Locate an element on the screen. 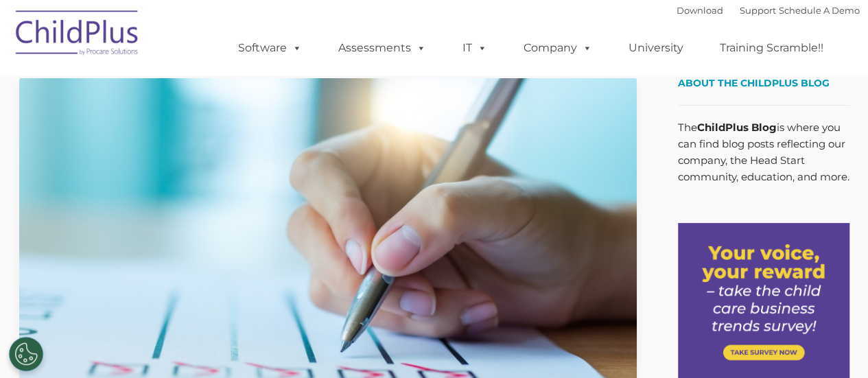 The height and width of the screenshot is (378, 868). span: About the ChildPlus Blog is located at coordinates (754, 83).